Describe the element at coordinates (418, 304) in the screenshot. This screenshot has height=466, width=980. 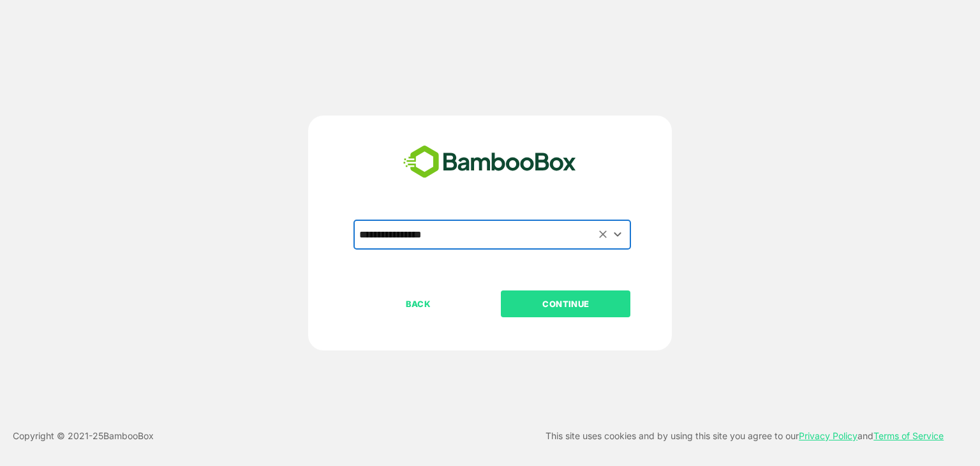
I see `p: BACK` at that location.